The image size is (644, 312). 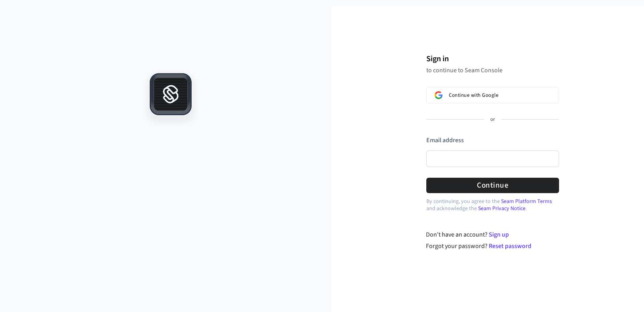 I want to click on a: Seam Privacy Notice, so click(x=502, y=208).